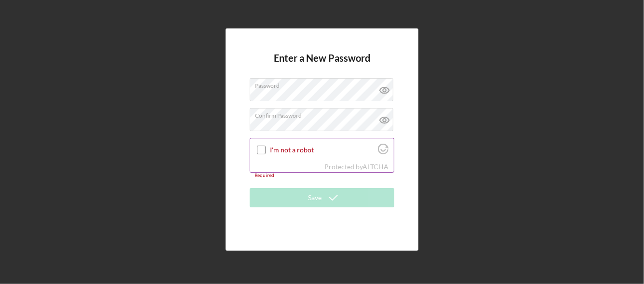 The height and width of the screenshot is (284, 644). I want to click on label: Password, so click(325, 84).